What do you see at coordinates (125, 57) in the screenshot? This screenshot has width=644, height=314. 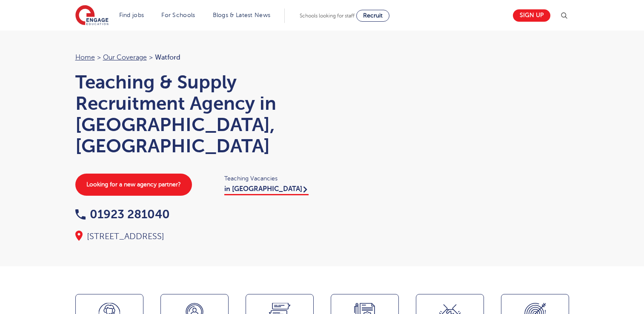 I see `a: Our coverage` at bounding box center [125, 57].